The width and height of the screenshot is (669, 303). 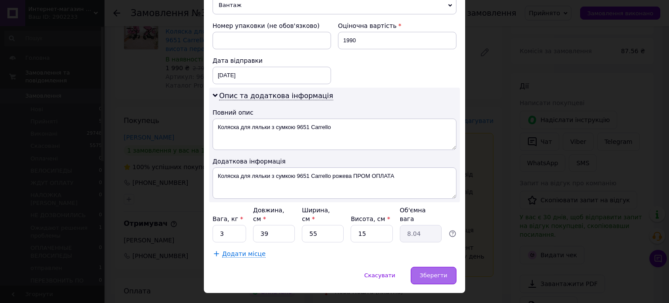 What do you see at coordinates (334, 134) in the screenshot?
I see `textarea: Коляска для ляльки з сумкою 9651 Carrello` at bounding box center [334, 134].